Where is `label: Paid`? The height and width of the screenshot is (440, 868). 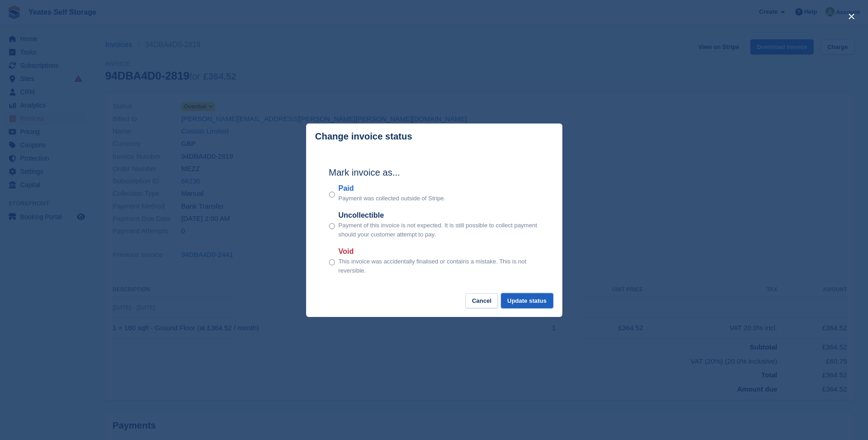
label: Paid is located at coordinates (392, 188).